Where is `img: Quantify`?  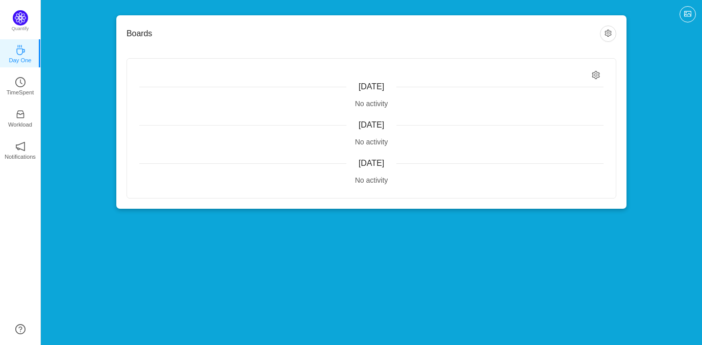 img: Quantify is located at coordinates (20, 18).